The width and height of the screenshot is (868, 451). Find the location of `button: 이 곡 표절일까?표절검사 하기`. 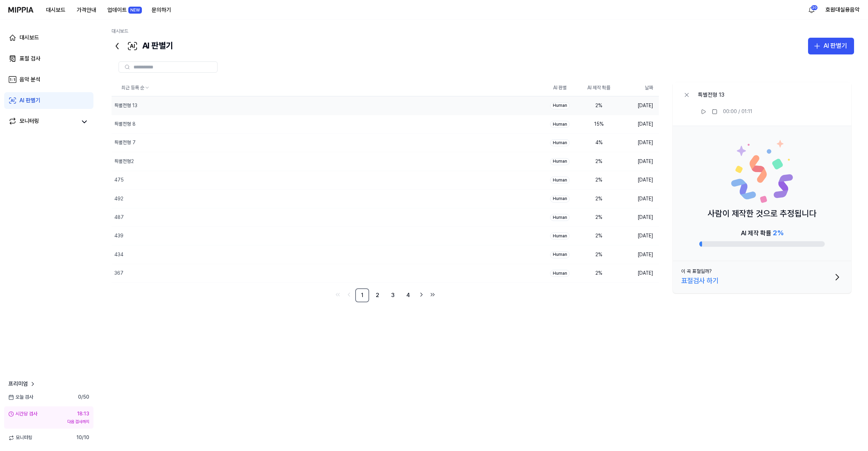

button: 이 곡 표절일까?표절검사 하기 is located at coordinates (763, 277).